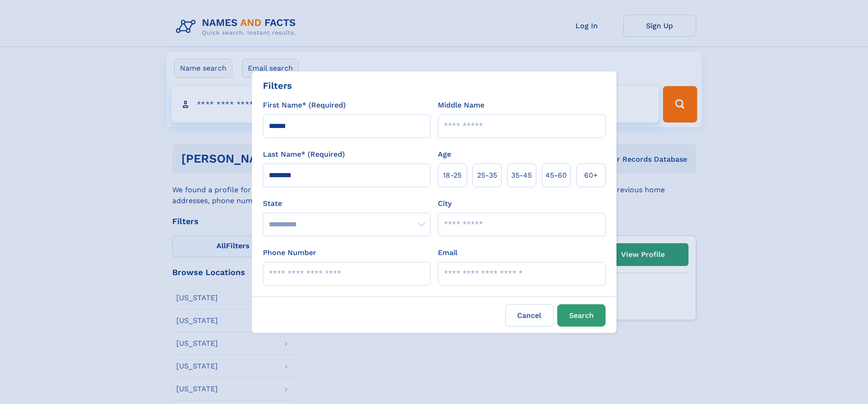  What do you see at coordinates (304, 154) in the screenshot?
I see `label: Last Name* (Required)` at bounding box center [304, 154].